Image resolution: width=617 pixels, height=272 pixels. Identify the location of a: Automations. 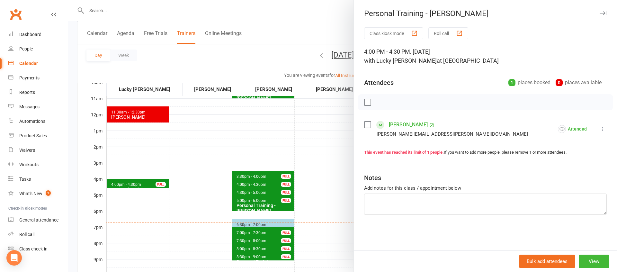
(38, 121).